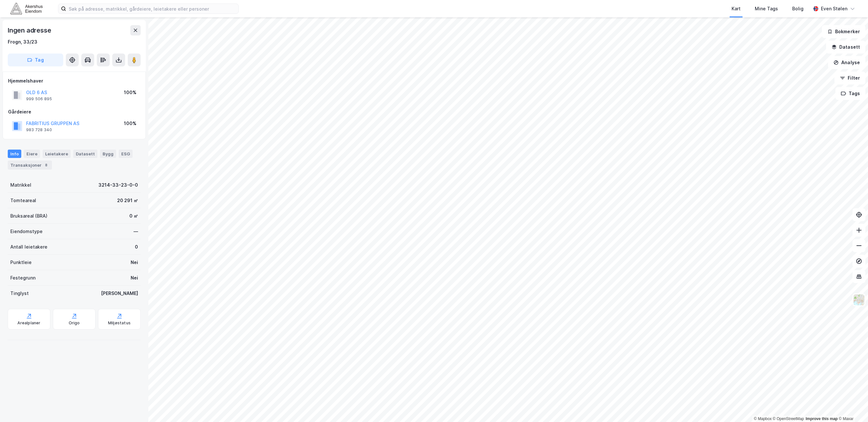 This screenshot has height=422, width=868. What do you see at coordinates (851, 407) in the screenshot?
I see `div: Kontrollprogram for chat` at bounding box center [851, 407].